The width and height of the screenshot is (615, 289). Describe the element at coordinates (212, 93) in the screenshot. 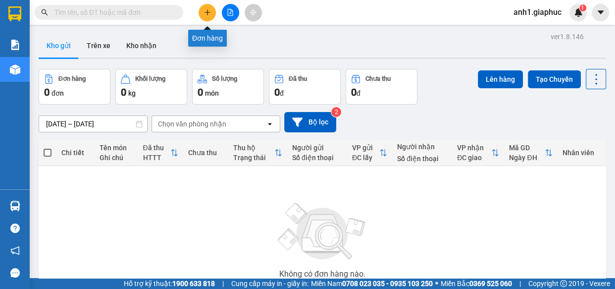

I see `span: món` at that location.